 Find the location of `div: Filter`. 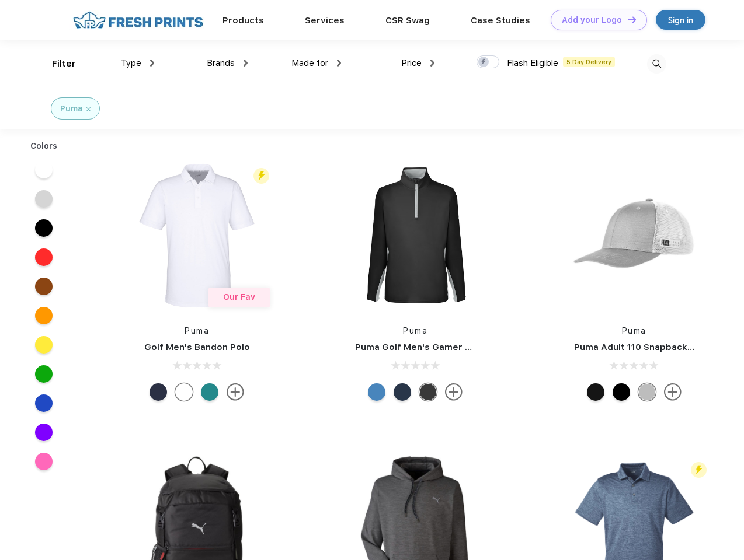

div: Filter is located at coordinates (64, 64).